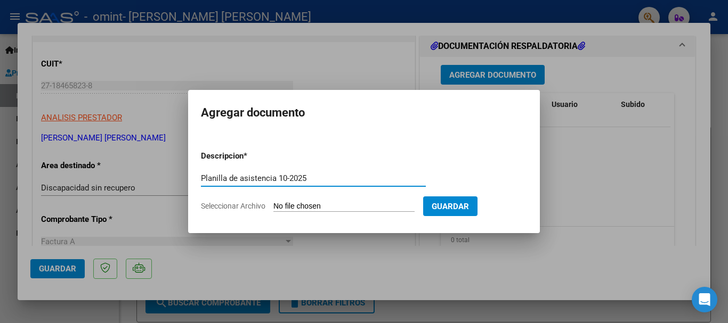  What do you see at coordinates (450, 206) in the screenshot?
I see `button: Guardar` at bounding box center [450, 206].